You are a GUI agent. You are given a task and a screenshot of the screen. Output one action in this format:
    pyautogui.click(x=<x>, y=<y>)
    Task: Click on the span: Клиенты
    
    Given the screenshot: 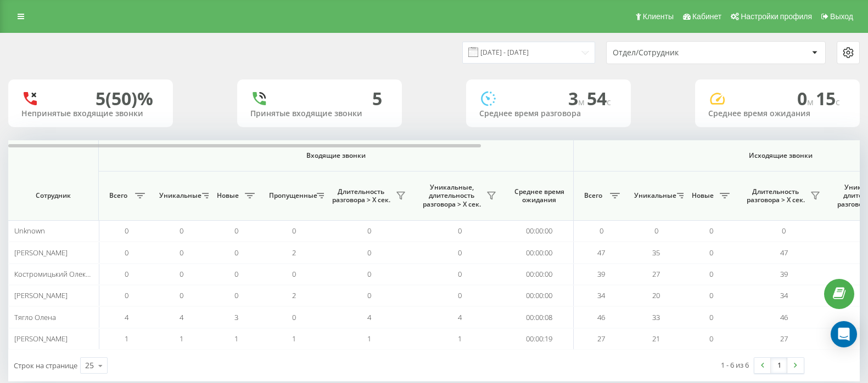 What is the action you would take?
    pyautogui.click(x=658, y=17)
    